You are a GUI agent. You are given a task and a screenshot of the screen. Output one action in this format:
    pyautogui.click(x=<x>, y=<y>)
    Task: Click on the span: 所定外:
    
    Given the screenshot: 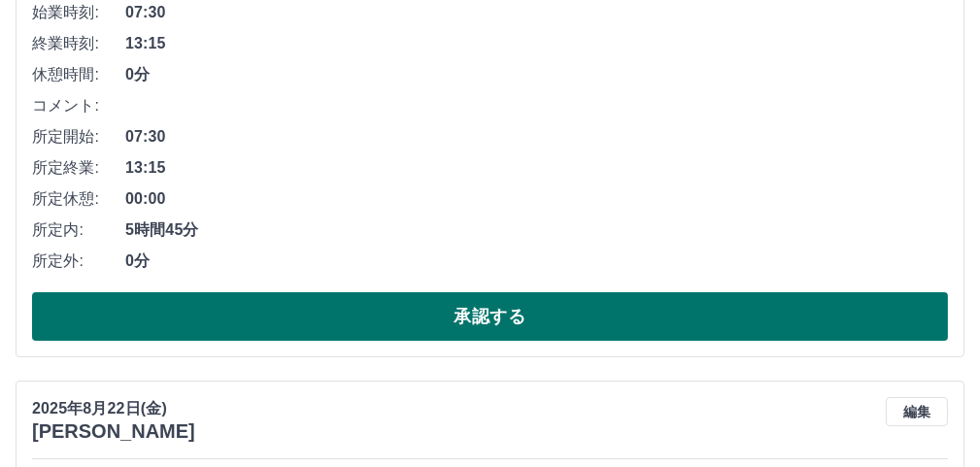 What is the action you would take?
    pyautogui.click(x=79, y=261)
    